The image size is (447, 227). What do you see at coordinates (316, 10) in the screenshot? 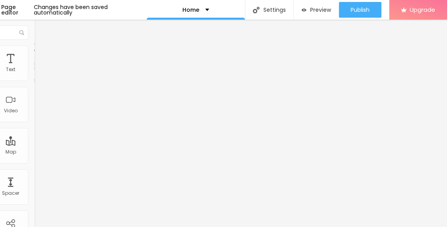
I see `button: Preview` at bounding box center [316, 10].